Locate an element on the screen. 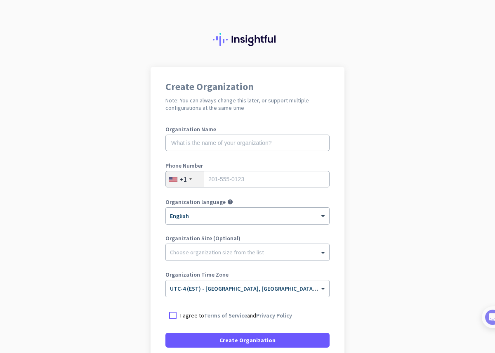 Image resolution: width=495 pixels, height=353 pixels. label: Organization Name is located at coordinates (248, 129).